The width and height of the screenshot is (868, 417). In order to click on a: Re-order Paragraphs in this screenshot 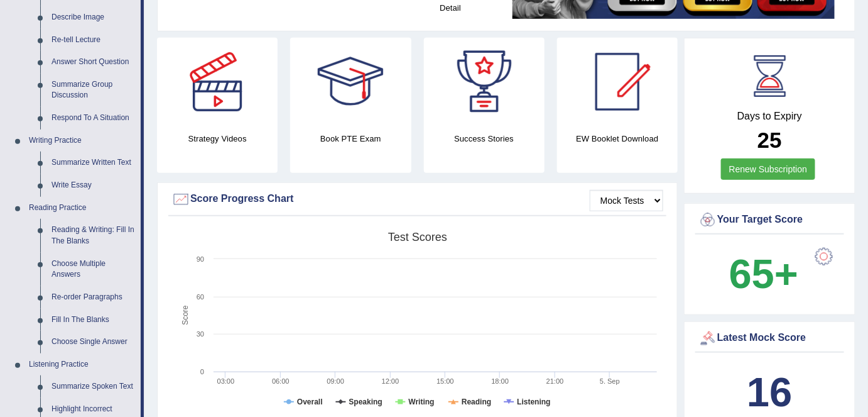, I will do `click(93, 297)`.